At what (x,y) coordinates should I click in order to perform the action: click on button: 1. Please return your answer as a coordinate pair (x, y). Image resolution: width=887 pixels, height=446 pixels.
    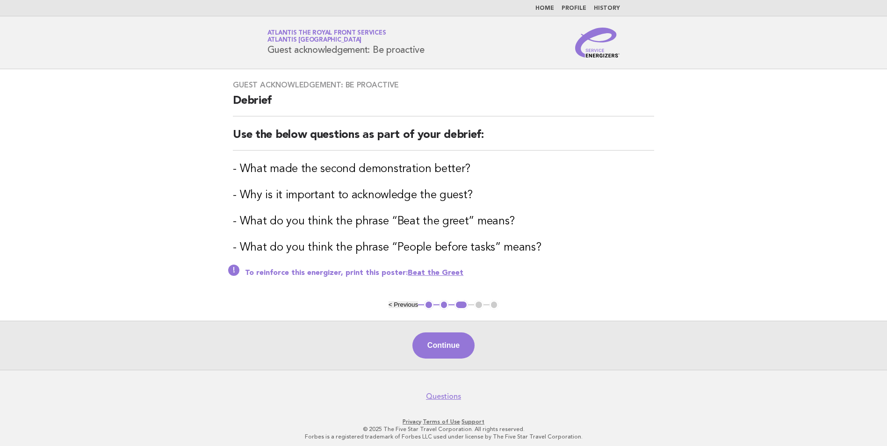
    Looking at the image, I should click on (429, 305).